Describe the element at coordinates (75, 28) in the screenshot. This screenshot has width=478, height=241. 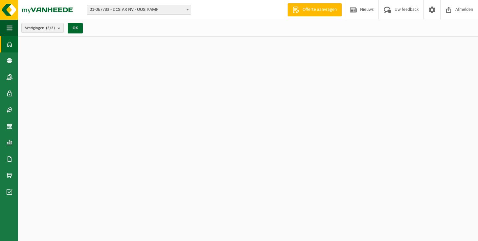
I see `button: OK` at that location.